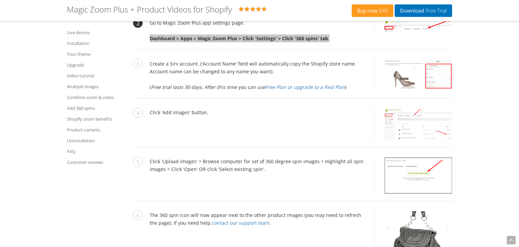  What do you see at coordinates (413, 124) in the screenshot?
I see `a: Click 'Add images' button` at bounding box center [413, 124].